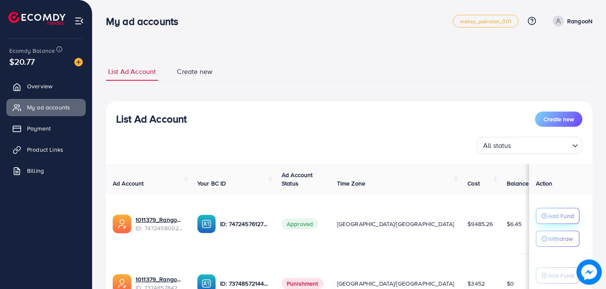 The image size is (606, 289). What do you see at coordinates (46, 128) in the screenshot?
I see `a: Payment` at bounding box center [46, 128].